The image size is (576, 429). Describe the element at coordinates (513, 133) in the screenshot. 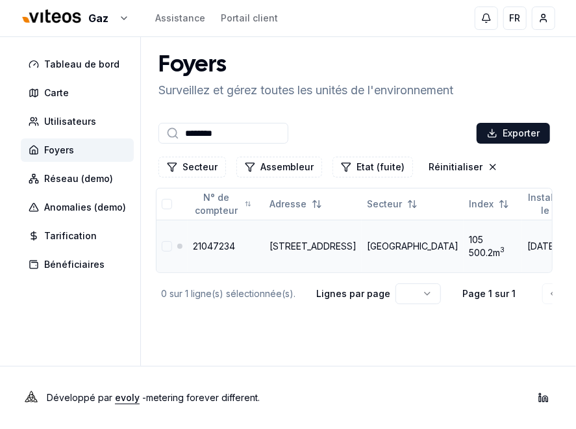

I see `button: Exporter` at that location.